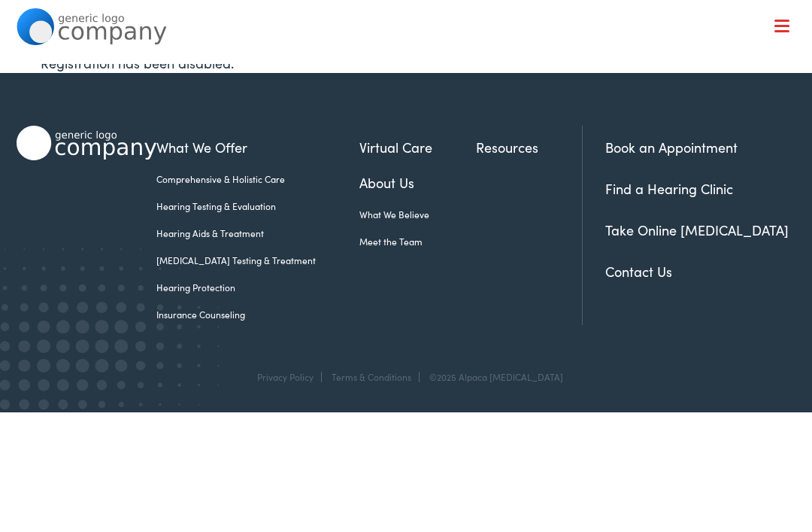 Image resolution: width=812 pixels, height=532 pixels. What do you see at coordinates (639, 271) in the screenshot?
I see `a: Contact Us` at bounding box center [639, 271].